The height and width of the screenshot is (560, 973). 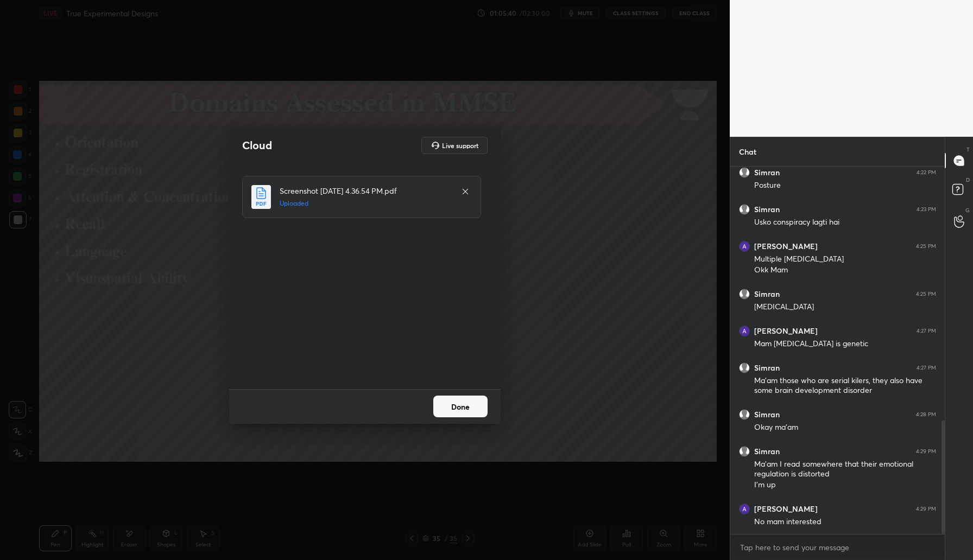 What do you see at coordinates (968, 149) in the screenshot?
I see `p: T` at bounding box center [968, 149].